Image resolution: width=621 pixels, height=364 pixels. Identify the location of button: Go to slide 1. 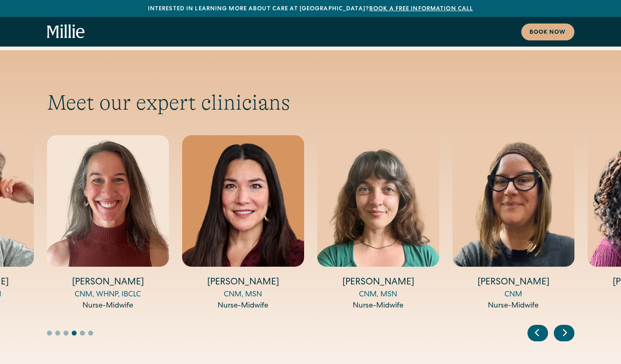
(50, 333).